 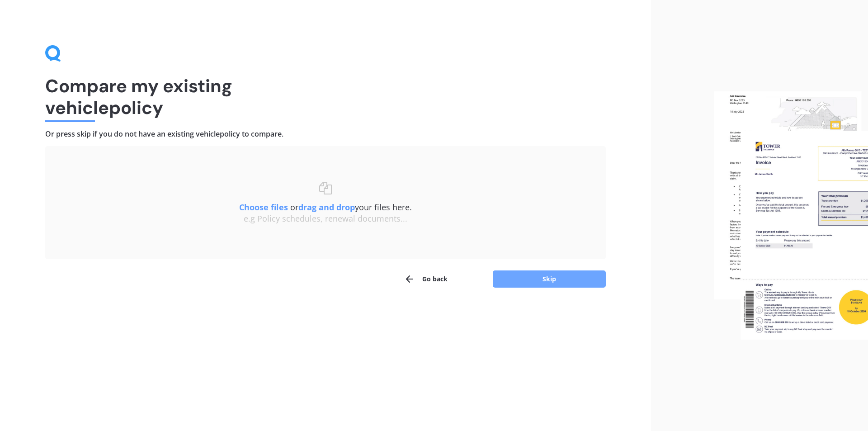 What do you see at coordinates (326, 219) in the screenshot?
I see `div: e.g Policy schedules, renewal documents...` at bounding box center [326, 219].